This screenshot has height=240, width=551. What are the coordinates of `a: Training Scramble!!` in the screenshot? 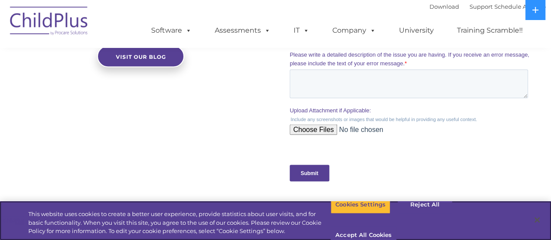 It's located at (490, 30).